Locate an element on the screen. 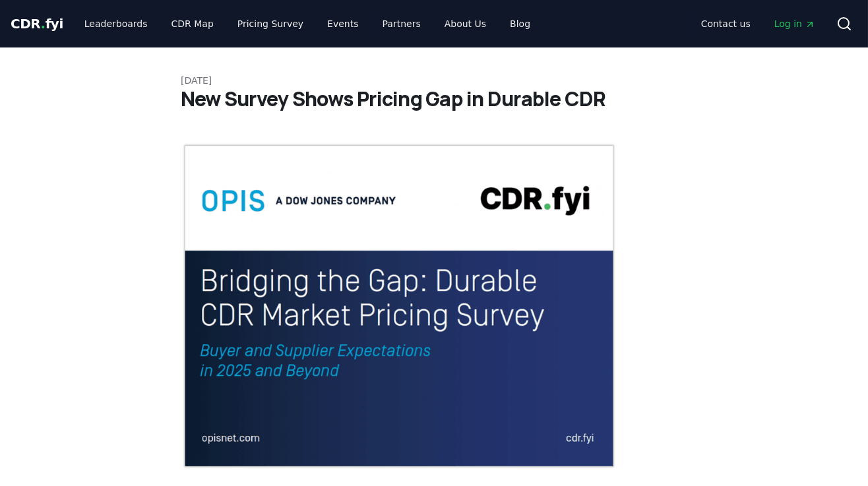 The width and height of the screenshot is (868, 486). span: Log in is located at coordinates (795, 24).